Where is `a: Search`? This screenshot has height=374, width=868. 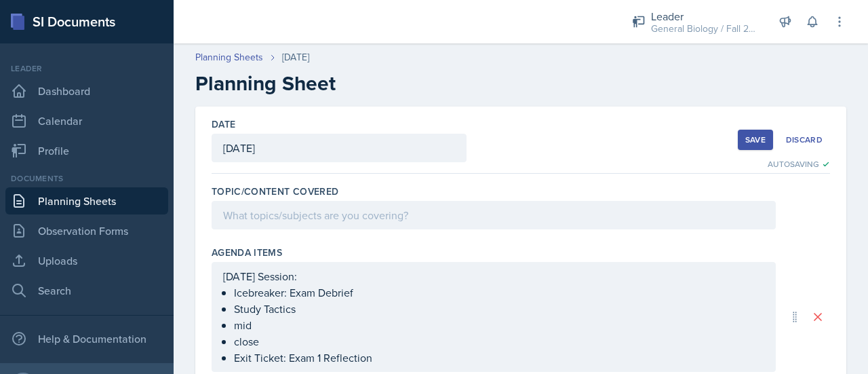 a: Search is located at coordinates (87, 290).